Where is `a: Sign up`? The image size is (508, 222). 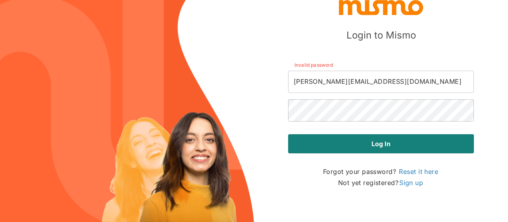 a: Sign up is located at coordinates (411, 183).